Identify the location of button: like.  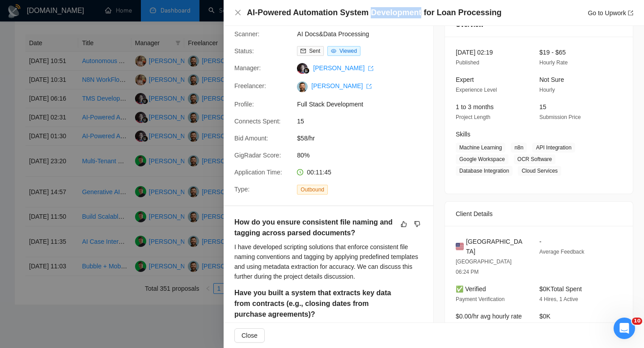
(404, 224).